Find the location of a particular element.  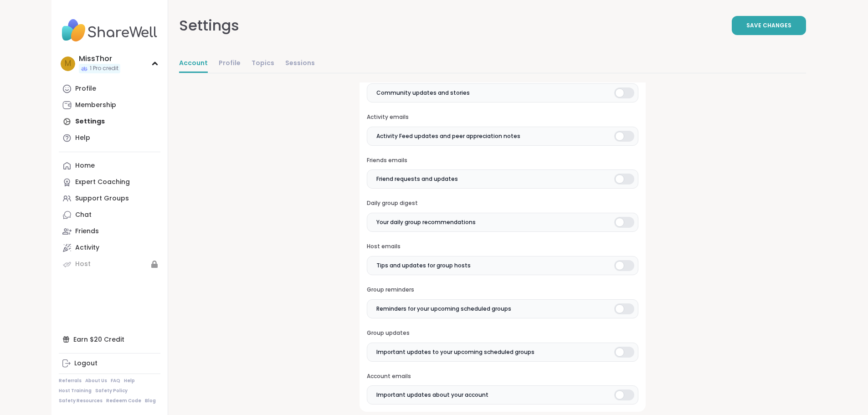

div: Support Groups is located at coordinates (102, 199).